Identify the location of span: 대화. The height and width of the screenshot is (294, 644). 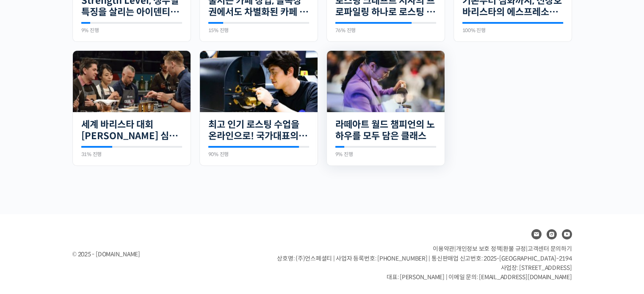
(83, 240).